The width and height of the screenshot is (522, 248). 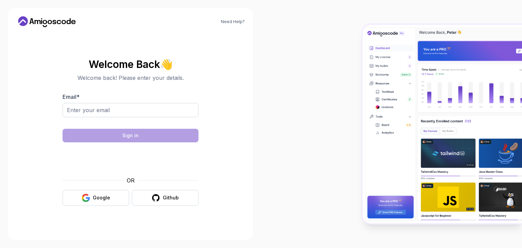 What do you see at coordinates (101, 198) in the screenshot?
I see `div: Google` at bounding box center [101, 198].